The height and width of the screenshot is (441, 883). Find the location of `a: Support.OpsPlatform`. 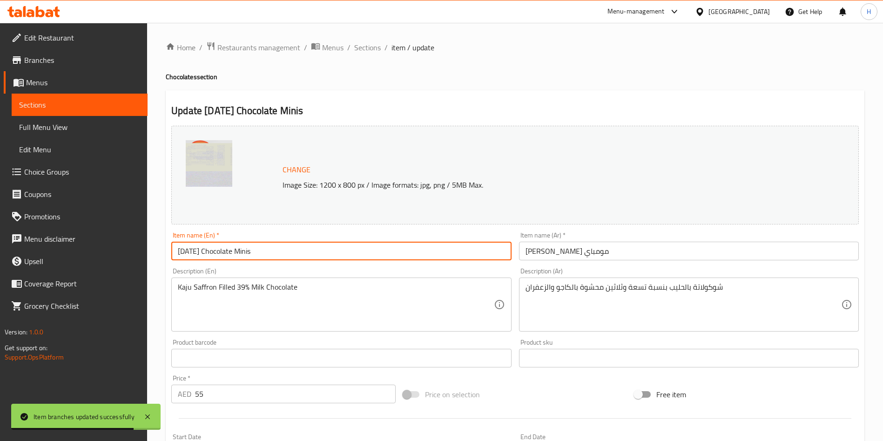

a: Support.OpsPlatform is located at coordinates (34, 357).